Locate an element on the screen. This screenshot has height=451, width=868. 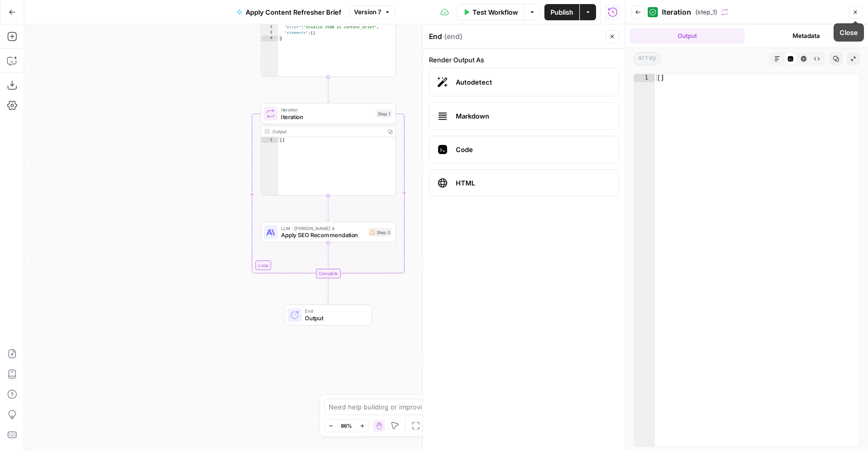
button: Metadata is located at coordinates (807, 36).